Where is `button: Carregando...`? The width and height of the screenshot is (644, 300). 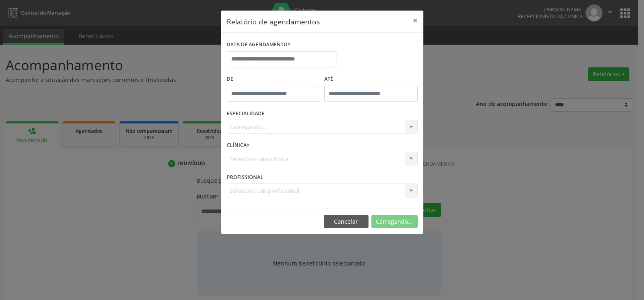 button: Carregando... is located at coordinates (394, 222).